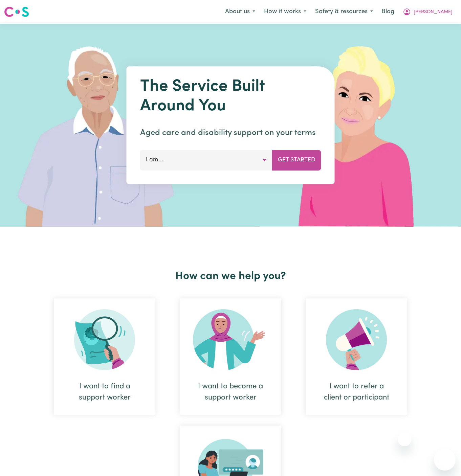  I want to click on button: How it works, so click(285, 12).